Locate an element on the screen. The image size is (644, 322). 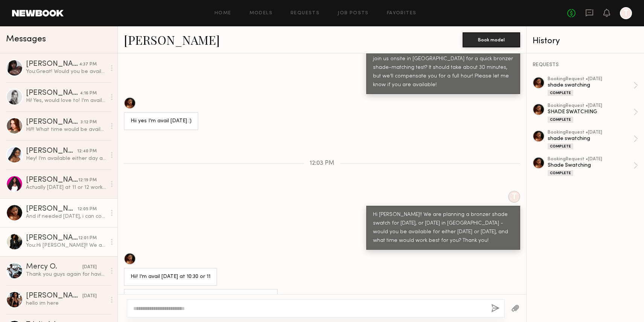
a: Requests is located at coordinates (305, 13).